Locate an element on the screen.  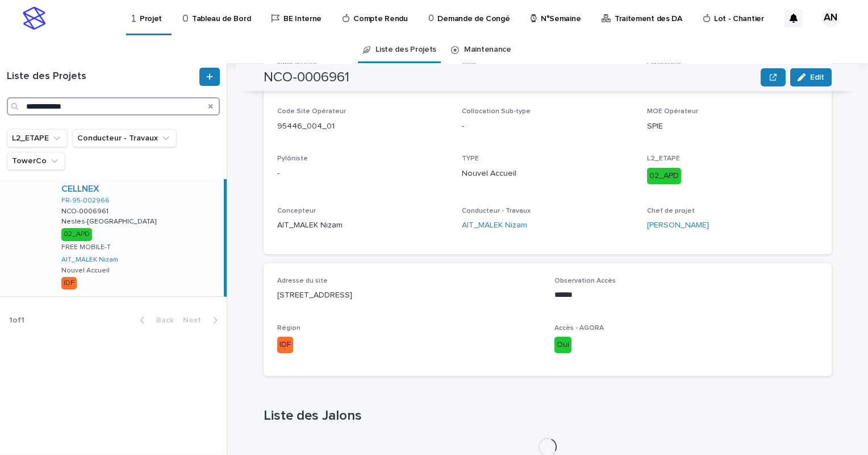
h2: NCO-0006961 is located at coordinates (306, 78).